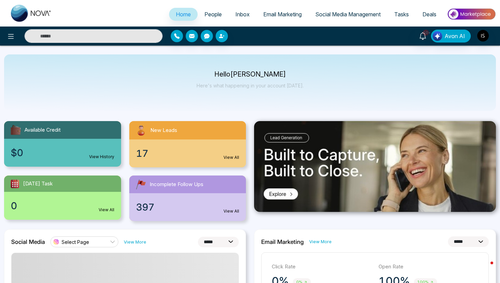  Describe the element at coordinates (141, 130) in the screenshot. I see `img: newLeads.svg` at that location.